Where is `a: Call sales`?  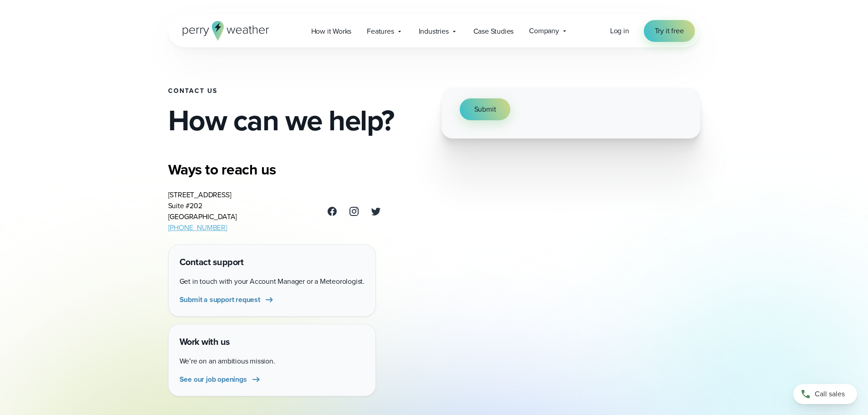
a: Call sales is located at coordinates (825, 394).